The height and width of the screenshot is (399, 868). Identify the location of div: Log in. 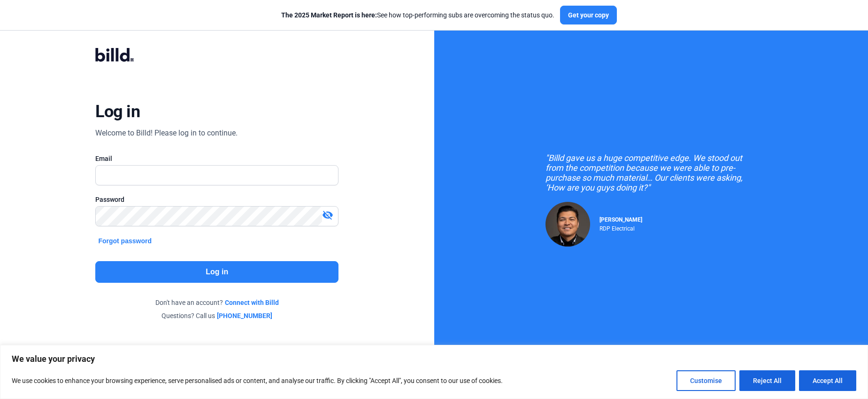
(117, 111).